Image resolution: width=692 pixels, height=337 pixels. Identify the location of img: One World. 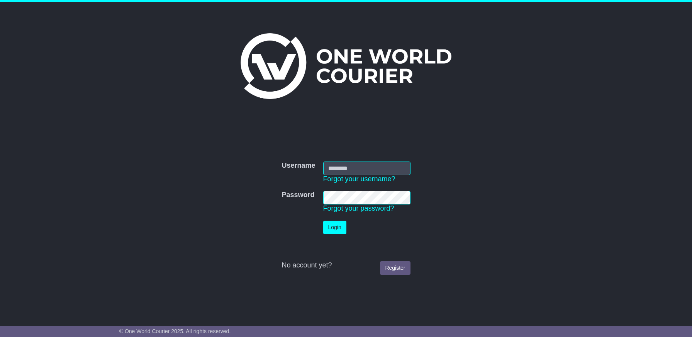
(346, 66).